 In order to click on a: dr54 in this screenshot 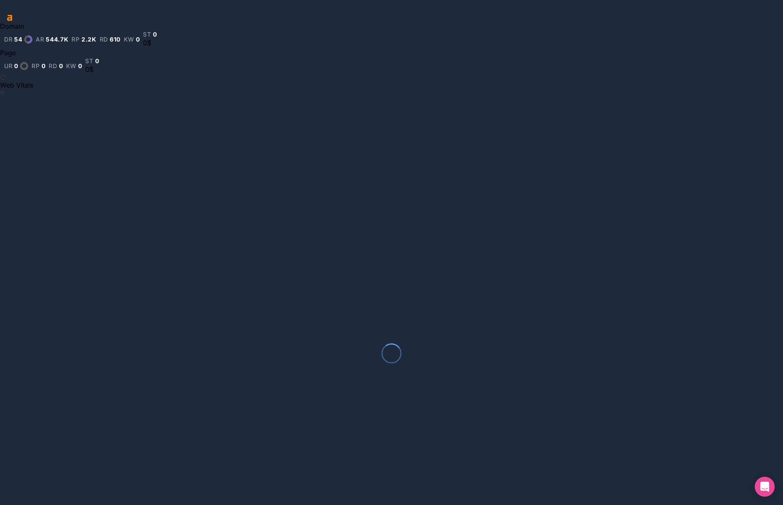, I will do `click(18, 39)`.